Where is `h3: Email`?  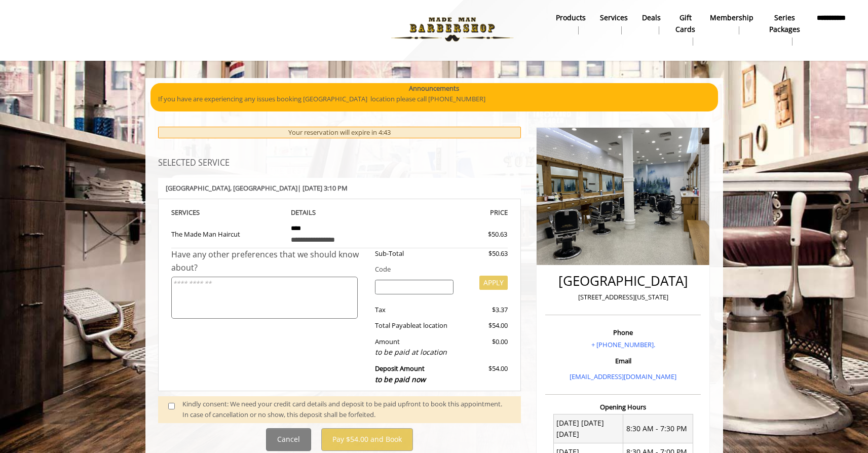
h3: Email is located at coordinates (623, 361).